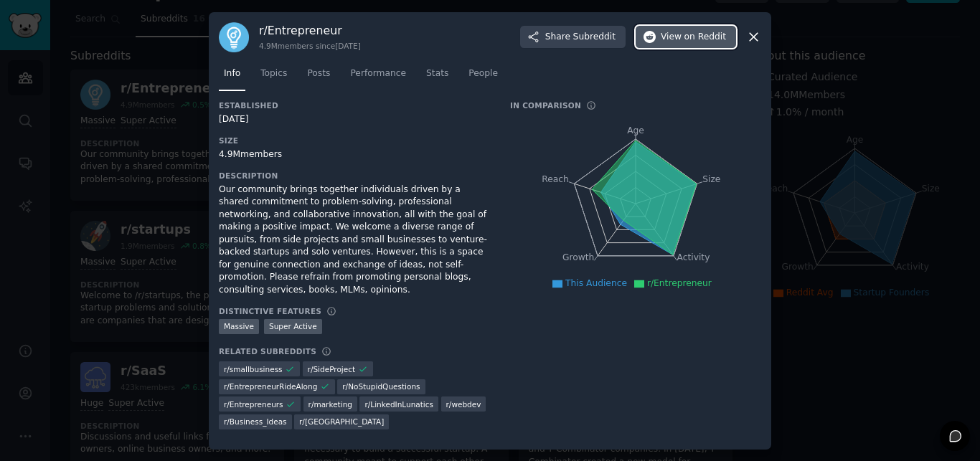 The height and width of the screenshot is (461, 980). Describe the element at coordinates (679, 284) in the screenshot. I see `span: r/Entrepreneur` at that location.